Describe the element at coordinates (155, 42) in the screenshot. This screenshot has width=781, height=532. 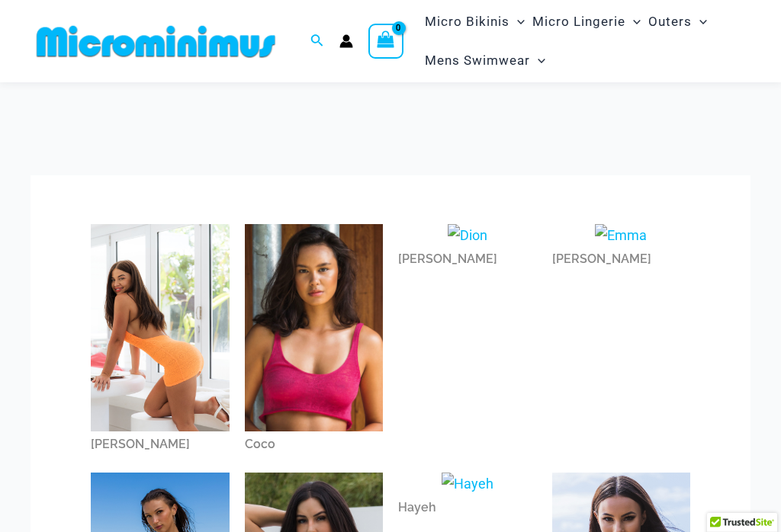
I see `img: MM SHOP LOGO FLAT` at that location.